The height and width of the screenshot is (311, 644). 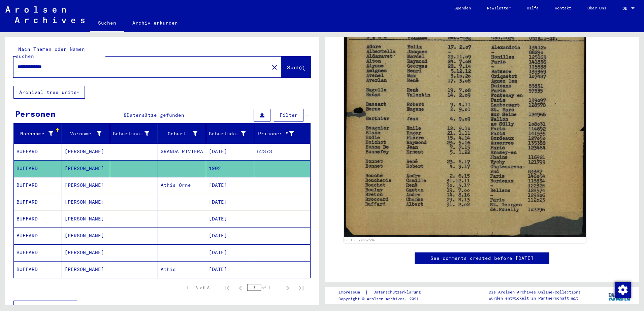 I want to click on p: Copyright © Arolsen Archives, 2021, so click(x=383, y=299).